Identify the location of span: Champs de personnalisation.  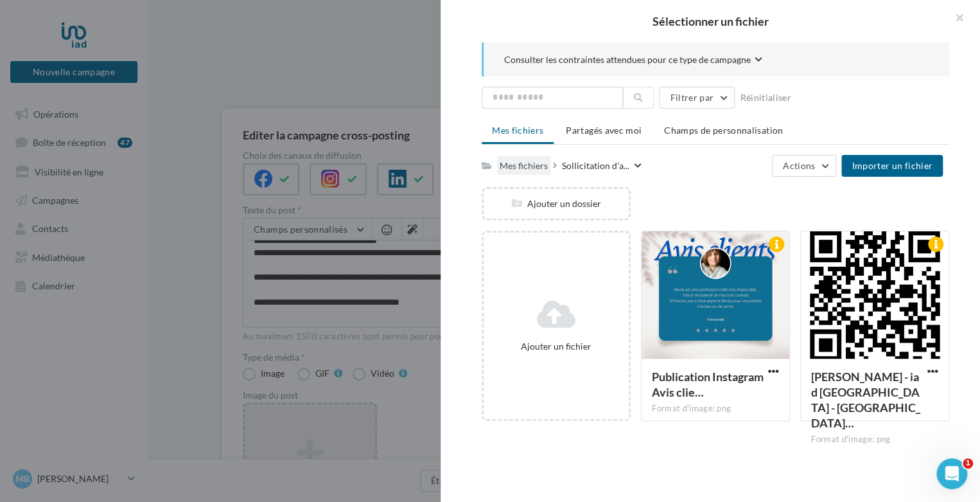
(723, 129).